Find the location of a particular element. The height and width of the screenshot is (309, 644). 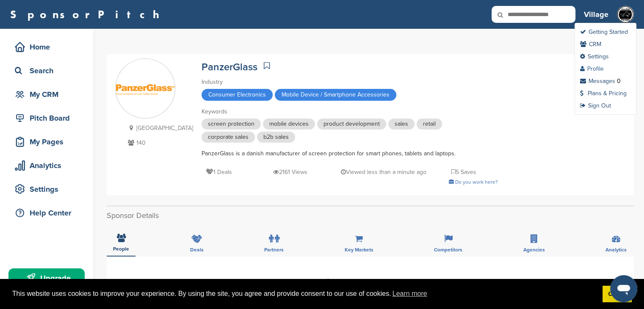

a: Help Center is located at coordinates (47, 213).